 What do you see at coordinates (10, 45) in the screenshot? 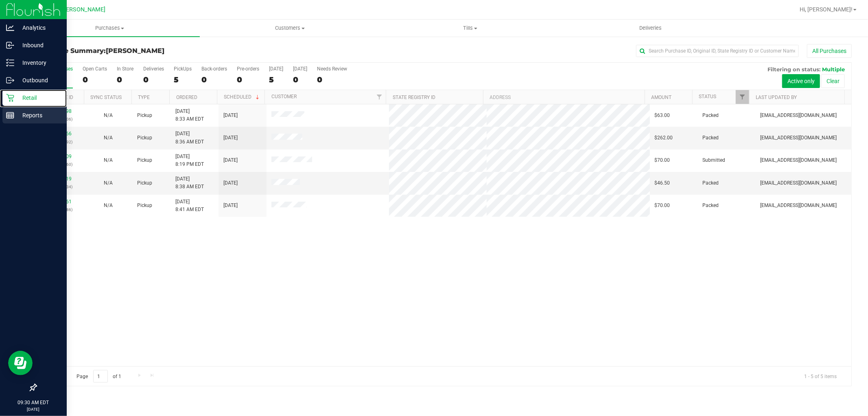
I see `inline-svg: Inbound` at bounding box center [10, 45].